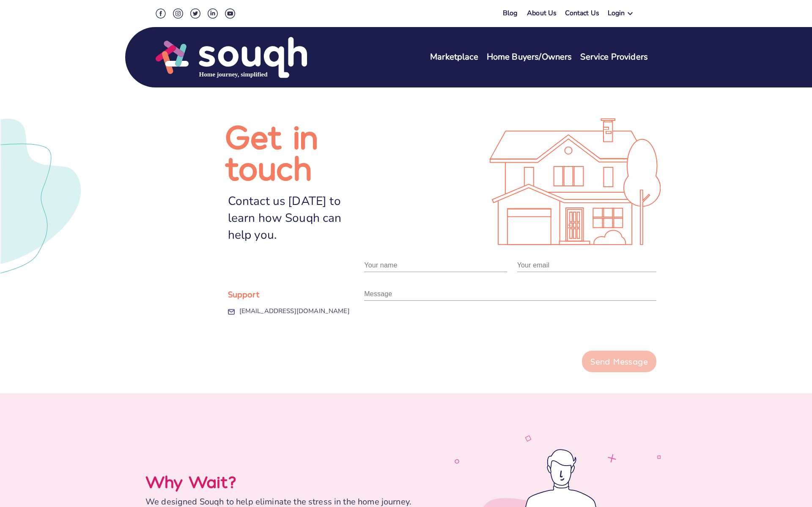  Describe the element at coordinates (614, 57) in the screenshot. I see `a: Service Providers` at that location.